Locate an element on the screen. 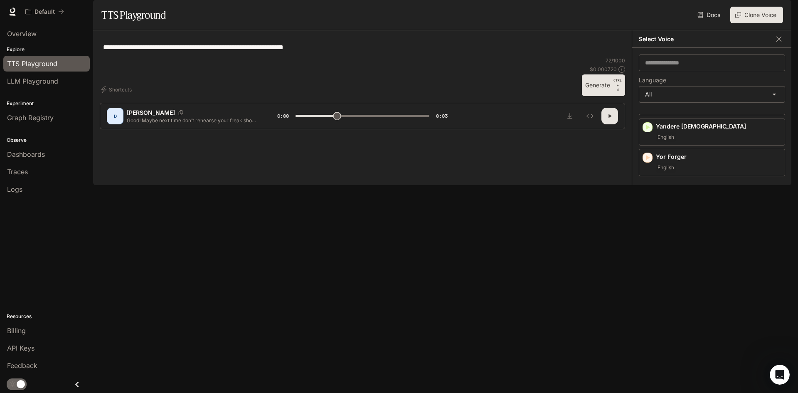 The image size is (798, 393). button: Copy Voice ID is located at coordinates (181, 113).